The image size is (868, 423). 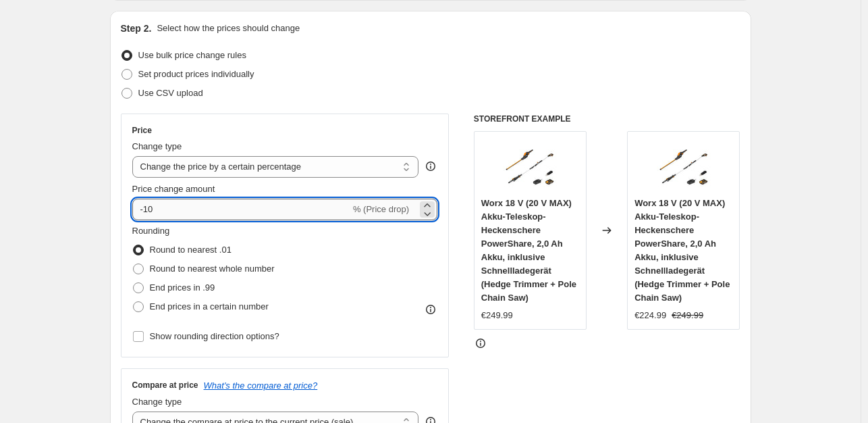 What do you see at coordinates (261, 385) in the screenshot?
I see `i: What's the compare at price?` at bounding box center [261, 385].